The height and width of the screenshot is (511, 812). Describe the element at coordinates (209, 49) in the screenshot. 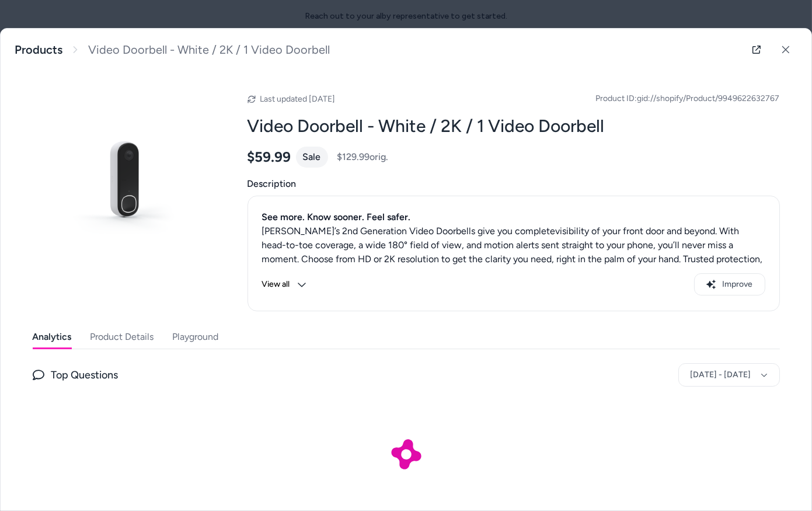

I see `span: Video Doorbell - White / 2K / 1 Video Doorbell` at that location.